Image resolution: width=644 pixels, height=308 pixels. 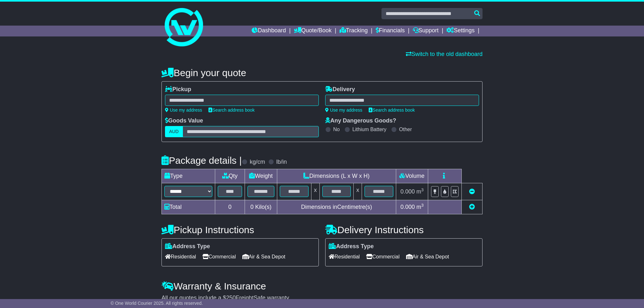 What do you see at coordinates (354, 31) in the screenshot?
I see `a: Tracking` at bounding box center [354, 31].